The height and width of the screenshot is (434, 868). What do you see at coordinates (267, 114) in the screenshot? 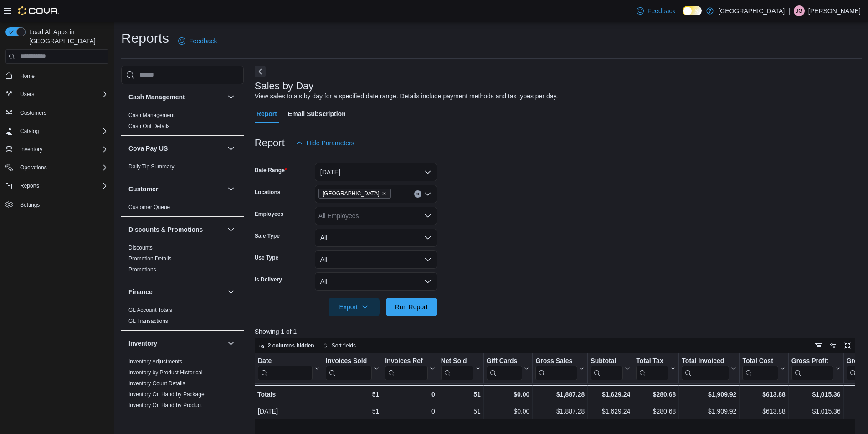
I see `span: Report` at bounding box center [267, 114].